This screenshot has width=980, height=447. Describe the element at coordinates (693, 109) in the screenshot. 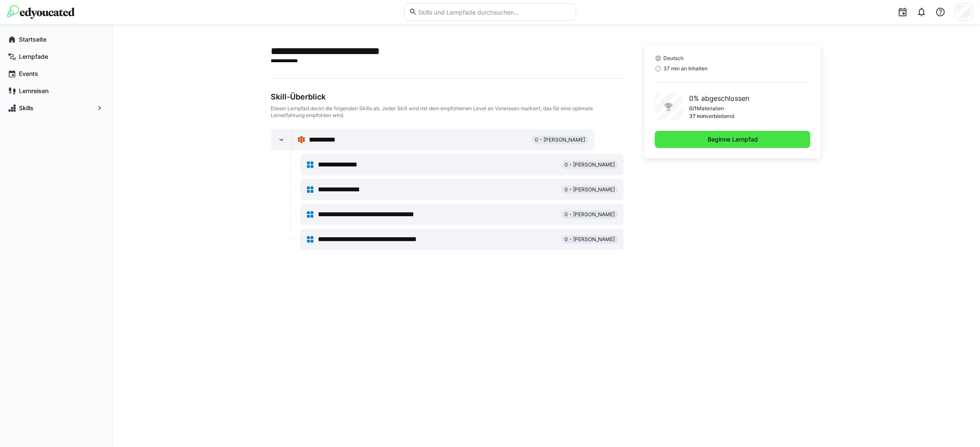

I see `p: 0/1` at that location.